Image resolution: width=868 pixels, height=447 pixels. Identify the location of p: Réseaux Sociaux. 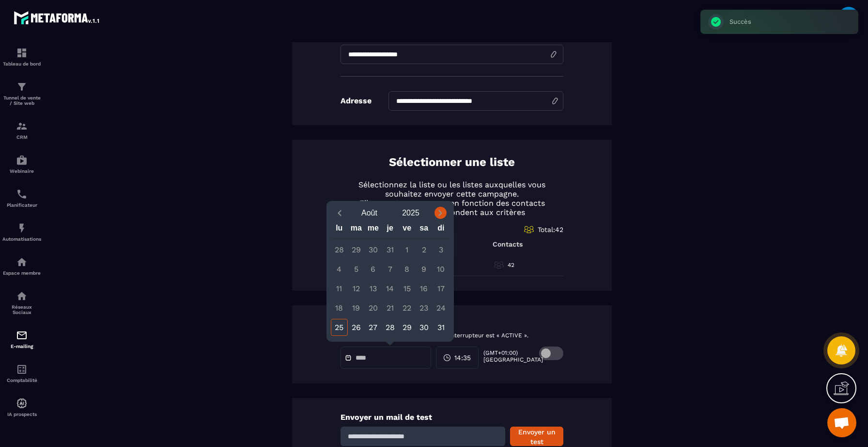
(22, 310).